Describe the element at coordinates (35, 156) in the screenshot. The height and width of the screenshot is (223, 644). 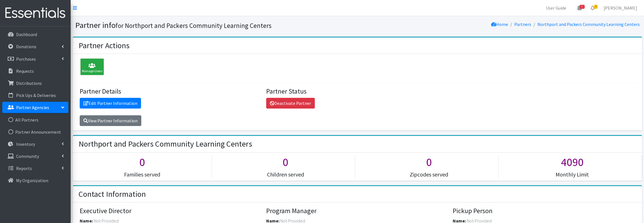
I see `a: Community` at that location.